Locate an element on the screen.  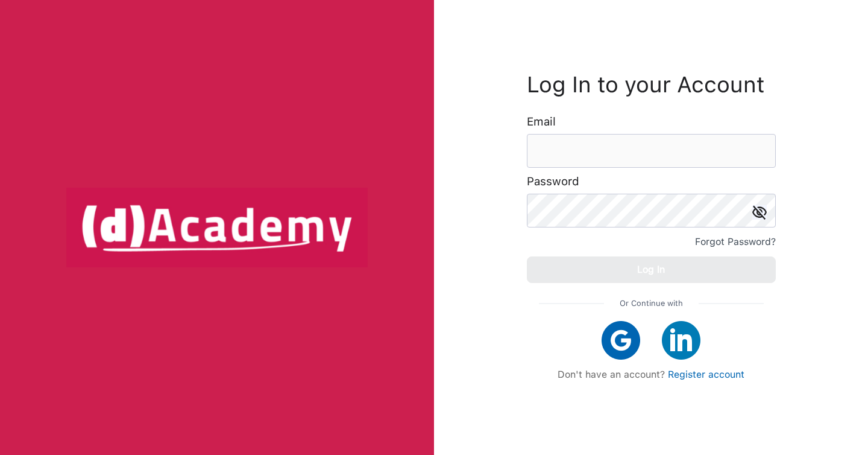
div: Log In is located at coordinates (651, 270).